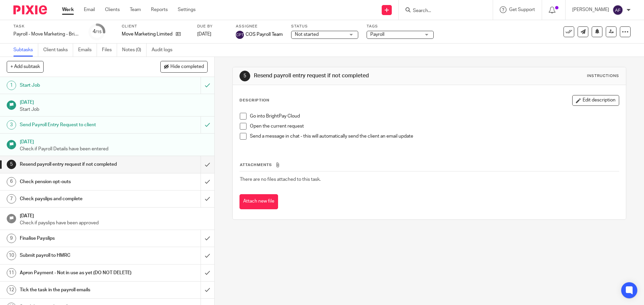  I want to click on a: Settings, so click(186, 10).